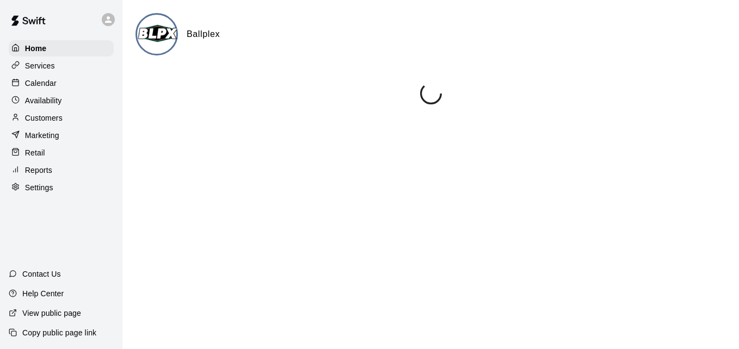 The image size is (739, 349). Describe the element at coordinates (39, 170) in the screenshot. I see `p: Reports` at that location.